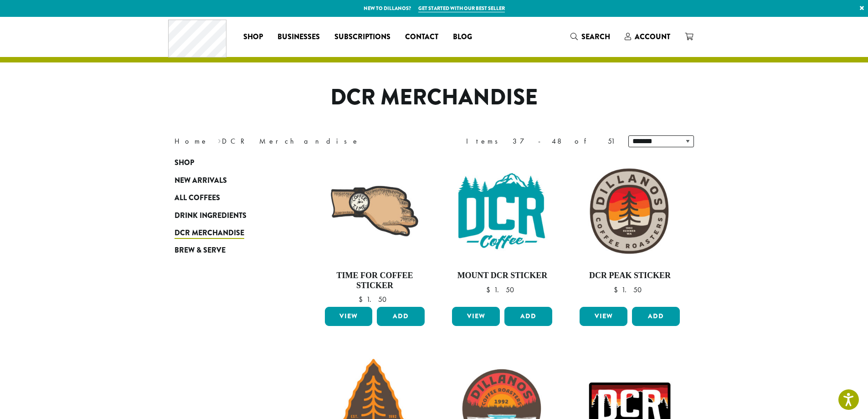 This screenshot has height=419, width=868. I want to click on nav: Breadcrumb, so click(298, 141).